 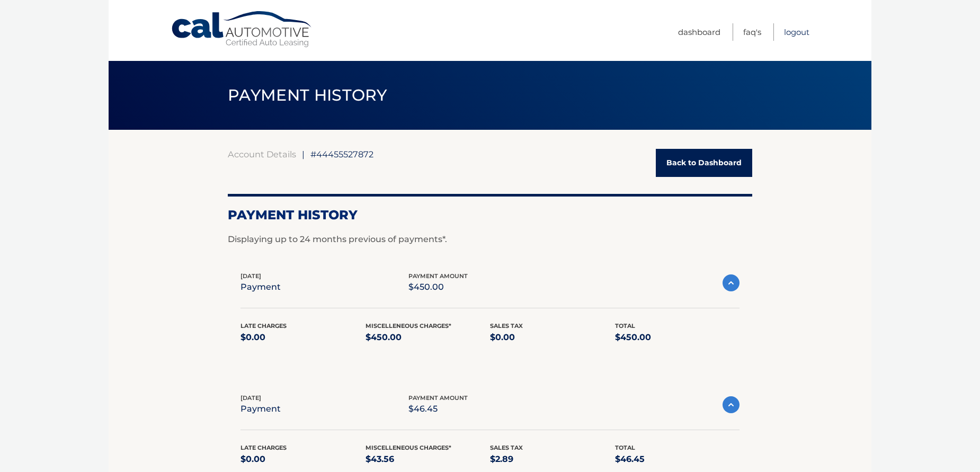 What do you see at coordinates (242, 29) in the screenshot?
I see `a: Cal Automotive` at bounding box center [242, 29].